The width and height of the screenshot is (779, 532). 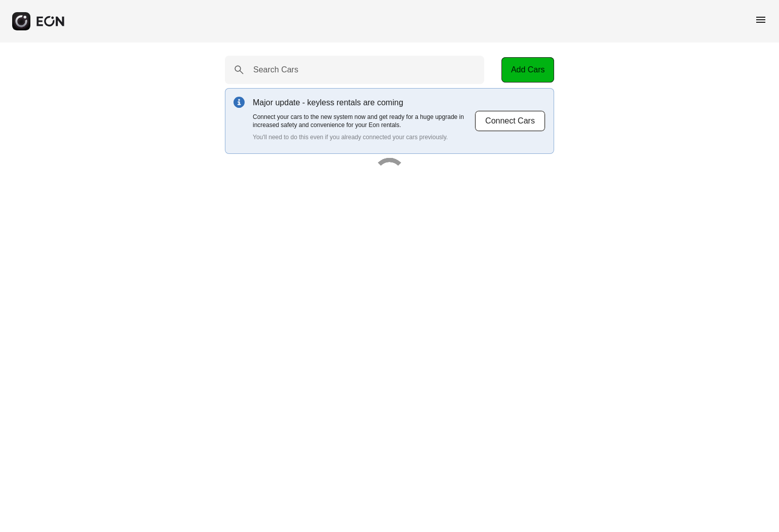 I want to click on label: Search Cars, so click(x=276, y=70).